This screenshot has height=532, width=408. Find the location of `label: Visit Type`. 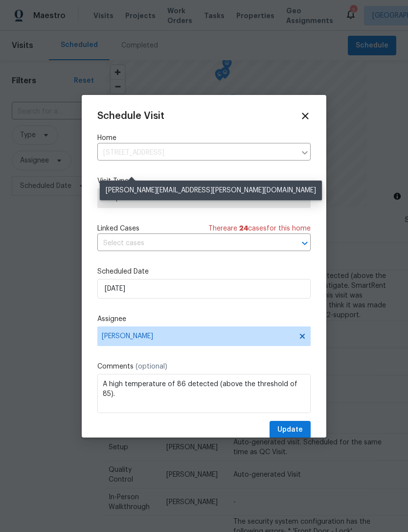

label: Visit Type is located at coordinates (204, 181).